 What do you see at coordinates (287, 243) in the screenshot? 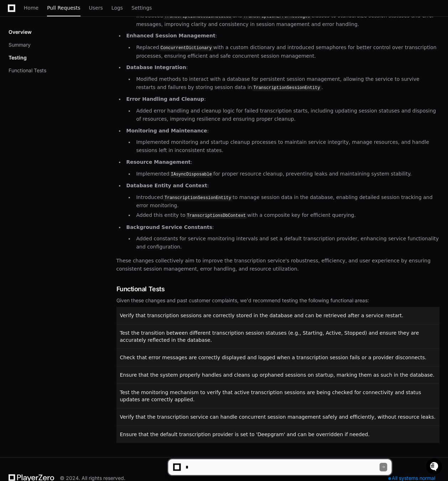
I see `li: Added constants for service monitoring intervals and set a default transcription provider, enhanc...` at bounding box center [287, 243].